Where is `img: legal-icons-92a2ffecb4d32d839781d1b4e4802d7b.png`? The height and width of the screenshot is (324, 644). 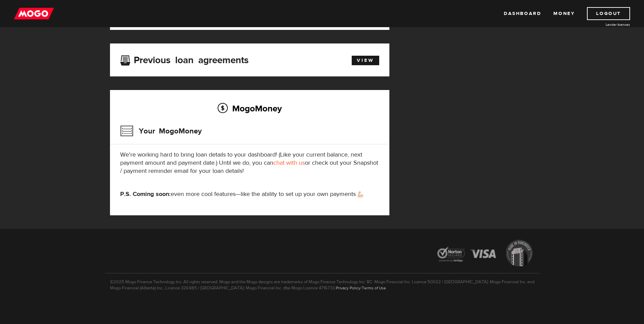 img: legal-icons-92a2ffecb4d32d839781d1b4e4802d7b.png is located at coordinates (485, 254).